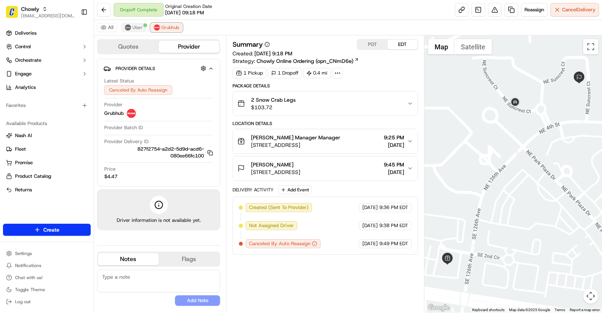 Image resolution: width=602 pixels, height=313 pixels. I want to click on button: Map camera controls, so click(591, 296).